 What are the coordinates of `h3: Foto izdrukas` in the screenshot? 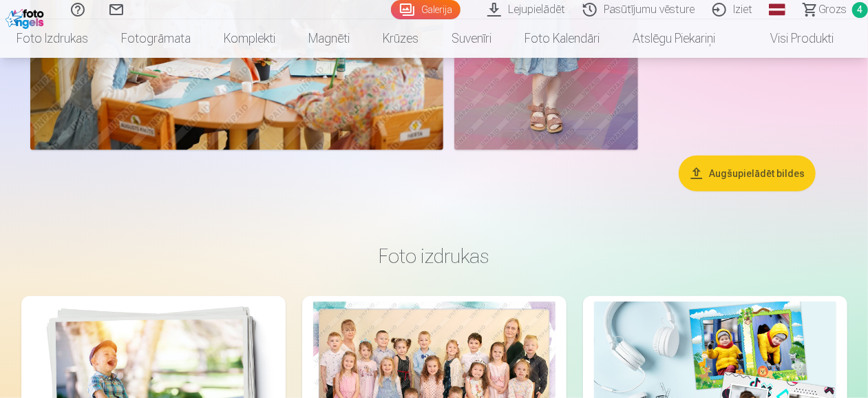 It's located at (434, 256).